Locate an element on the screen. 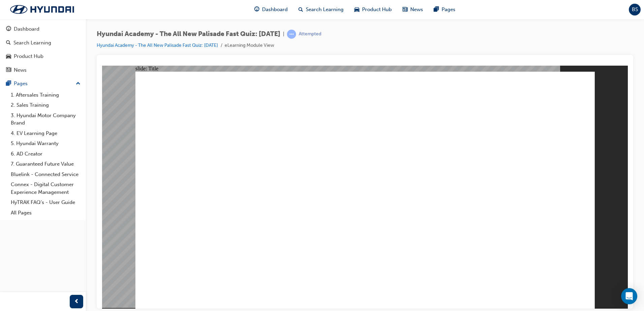 Image resolution: width=644 pixels, height=311 pixels. a: 3. Hyundai Motor Company Brand is located at coordinates (46, 119).